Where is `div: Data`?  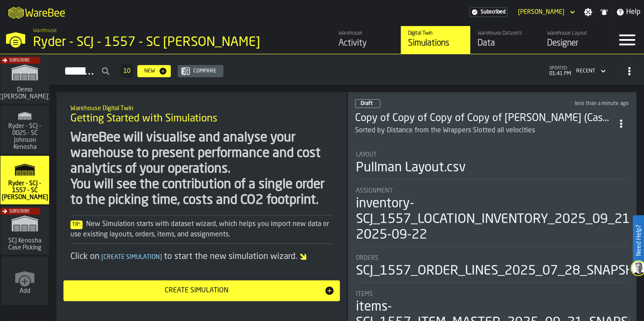 div: Data is located at coordinates (505, 44).